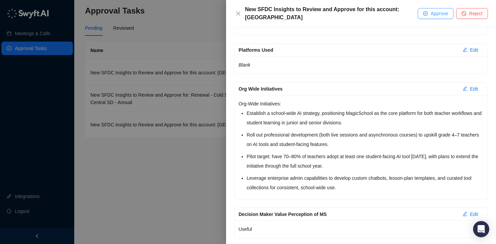  Describe the element at coordinates (238, 14) in the screenshot. I see `button: Close` at that location.